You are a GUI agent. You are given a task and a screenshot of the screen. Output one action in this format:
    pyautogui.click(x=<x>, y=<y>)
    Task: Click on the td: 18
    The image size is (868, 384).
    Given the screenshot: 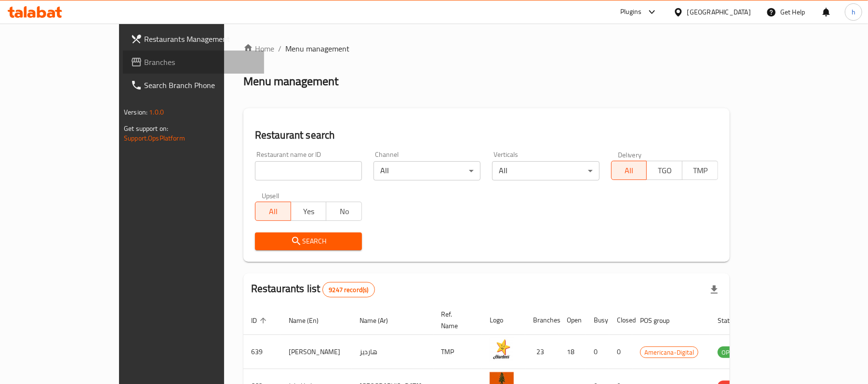 What is the action you would take?
    pyautogui.click(x=573, y=352)
    